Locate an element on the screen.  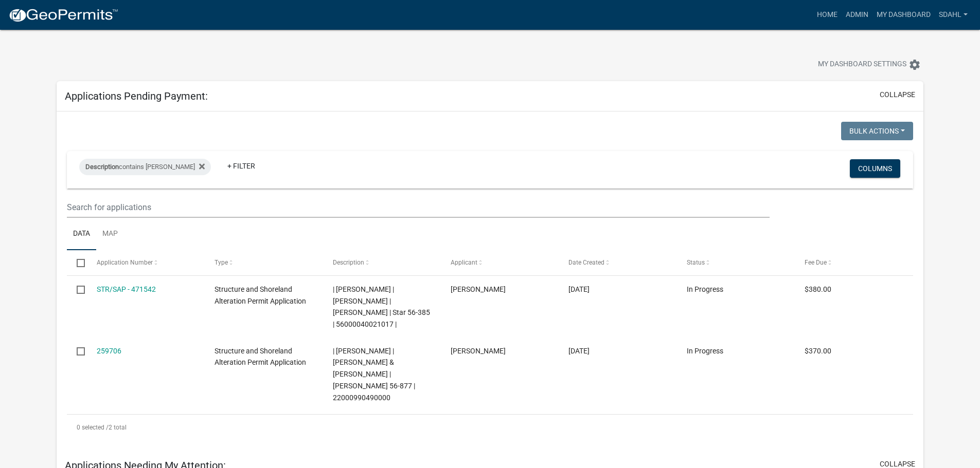
div: 2 total is located at coordinates (490, 428).